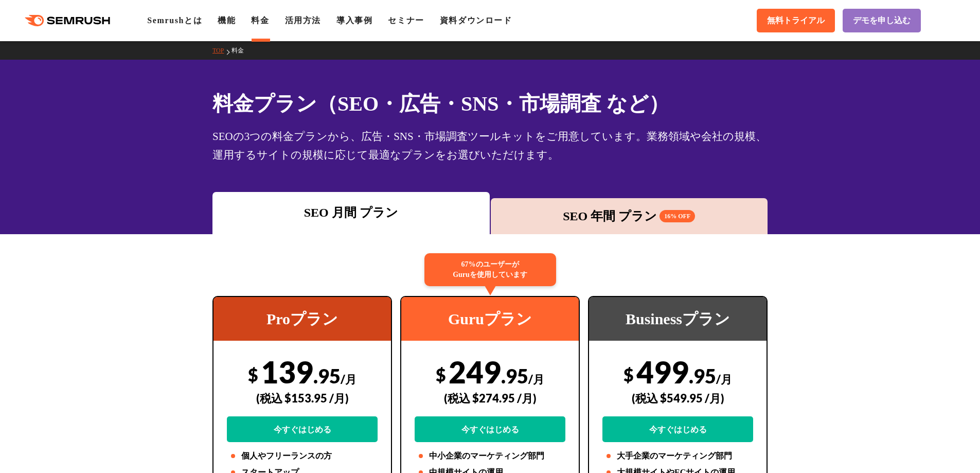 The width and height of the screenshot is (980, 473). What do you see at coordinates (490, 398) in the screenshot?
I see `div: 249` at bounding box center [490, 398].